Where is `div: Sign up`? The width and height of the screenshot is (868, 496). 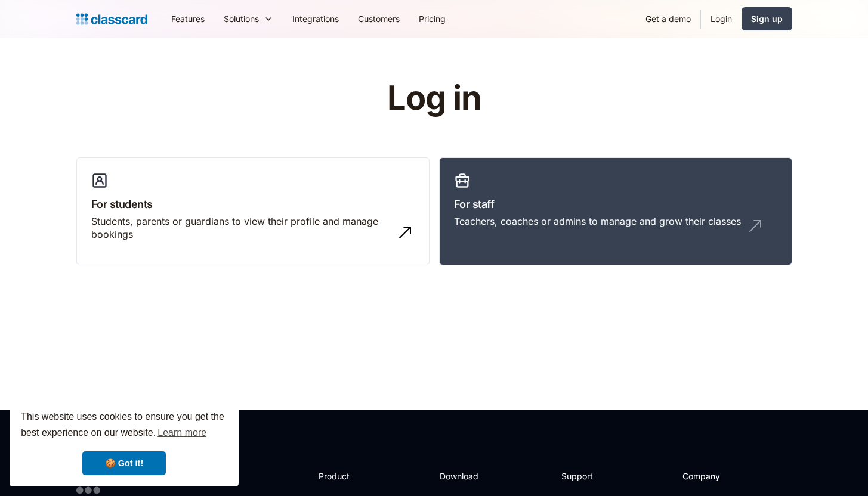
div: Sign up is located at coordinates (767, 18).